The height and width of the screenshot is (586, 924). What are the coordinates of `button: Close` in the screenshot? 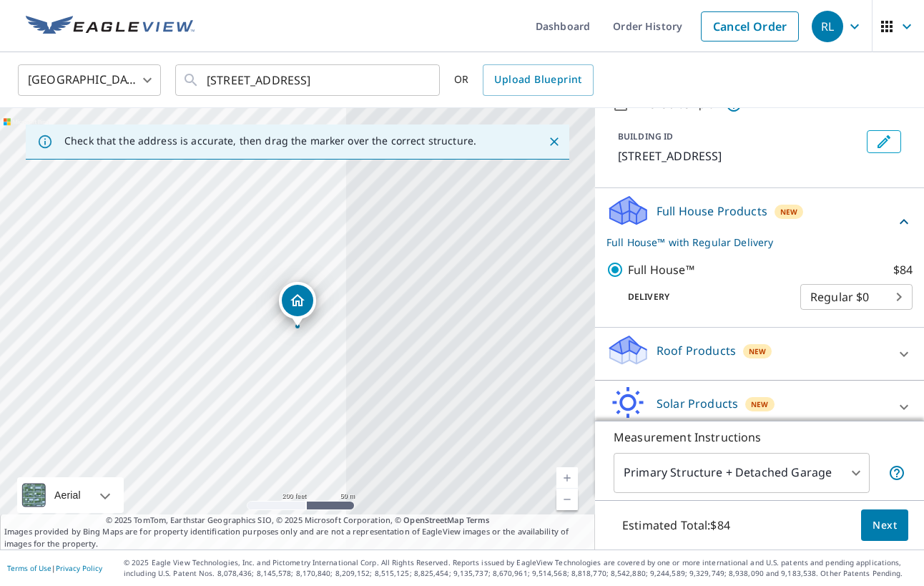 It's located at (555, 141).